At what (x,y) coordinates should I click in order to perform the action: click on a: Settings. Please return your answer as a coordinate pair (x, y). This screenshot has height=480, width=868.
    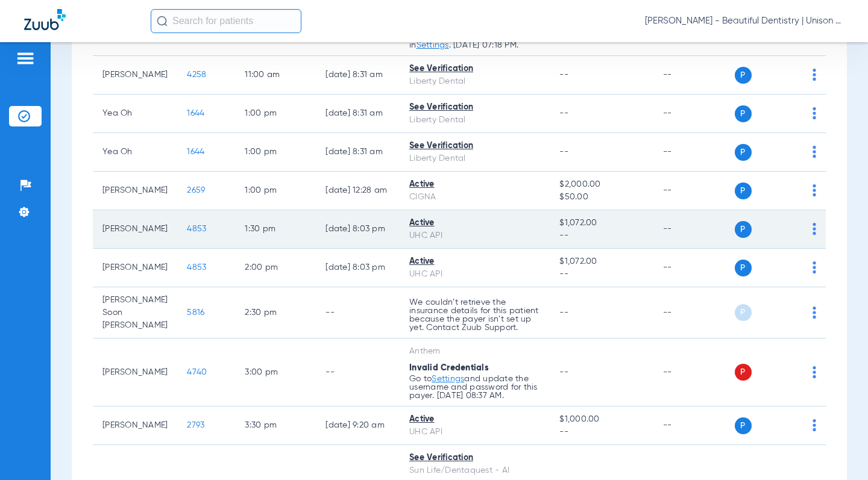
    Looking at the image, I should click on (433, 45).